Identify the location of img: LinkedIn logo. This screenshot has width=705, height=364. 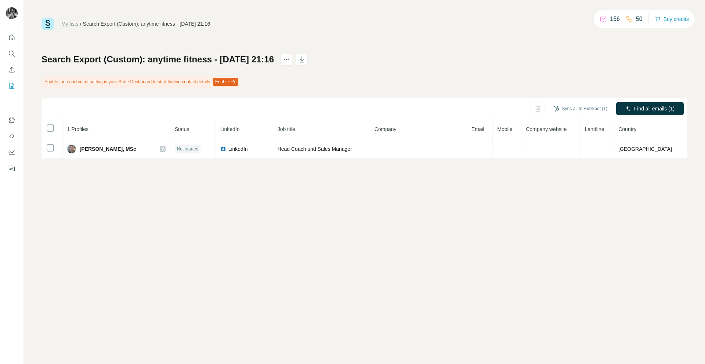
(223, 149).